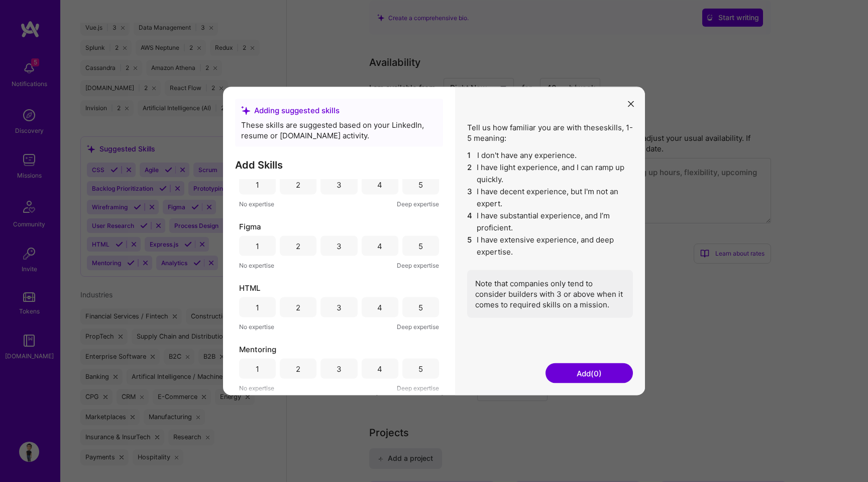  Describe the element at coordinates (550, 246) in the screenshot. I see `li: I have extensive experience, and deep expertise.` at that location.